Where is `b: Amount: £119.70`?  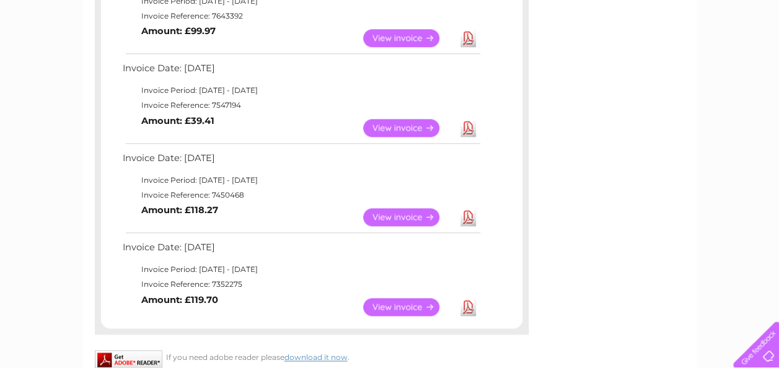 b: Amount: £119.70 is located at coordinates (180, 300).